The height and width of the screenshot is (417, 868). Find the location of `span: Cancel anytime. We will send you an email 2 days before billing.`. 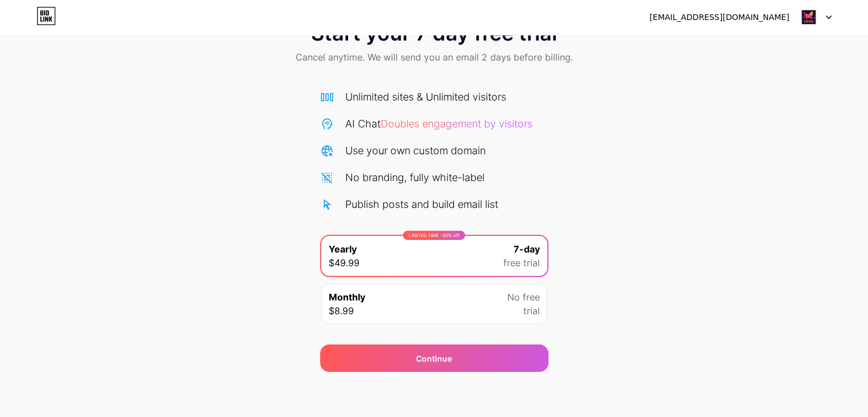

span: Cancel anytime. We will send you an email 2 days before billing. is located at coordinates (434, 57).